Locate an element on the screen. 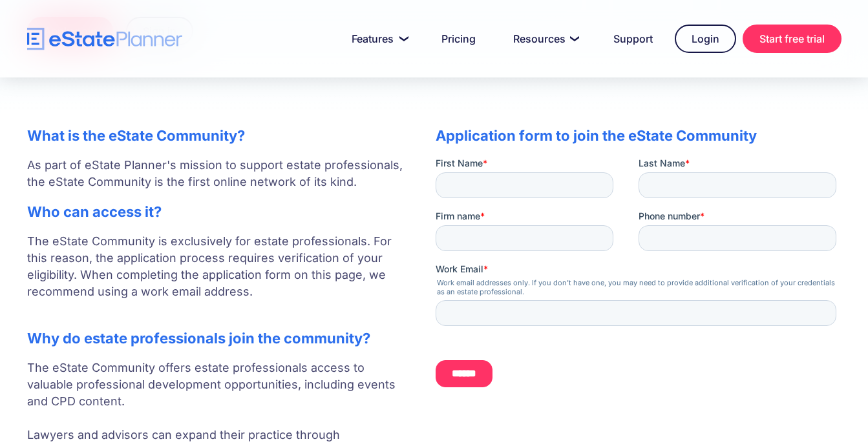  a: Pricing is located at coordinates (458, 38).